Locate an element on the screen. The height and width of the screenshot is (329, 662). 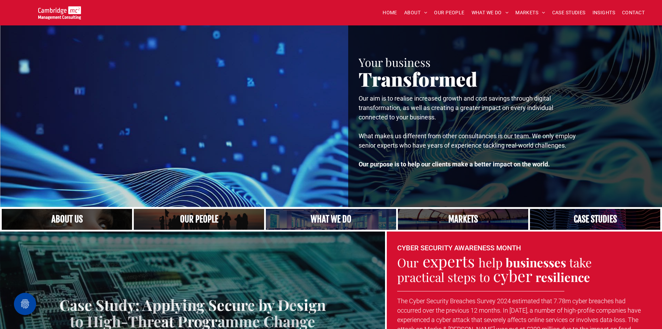
strong: businesses is located at coordinates (536, 262).